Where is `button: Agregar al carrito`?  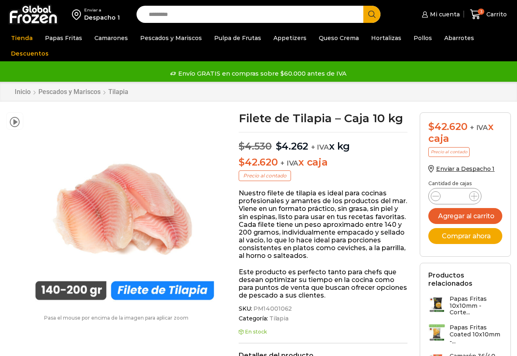
button: Agregar al carrito is located at coordinates (465, 216).